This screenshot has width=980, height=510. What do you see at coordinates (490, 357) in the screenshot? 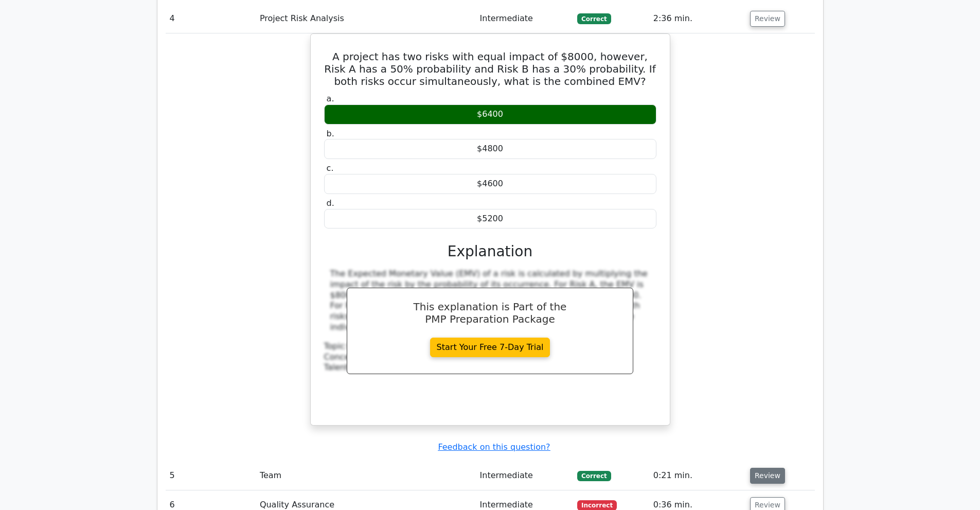
I see `div: Concept:` at bounding box center [490, 357].